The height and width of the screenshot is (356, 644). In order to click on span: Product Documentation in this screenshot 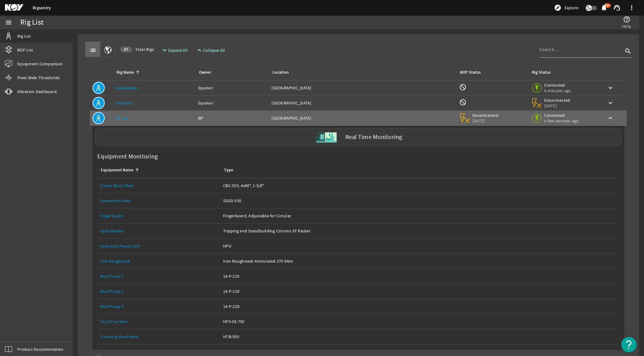, I will do `click(40, 349)`.